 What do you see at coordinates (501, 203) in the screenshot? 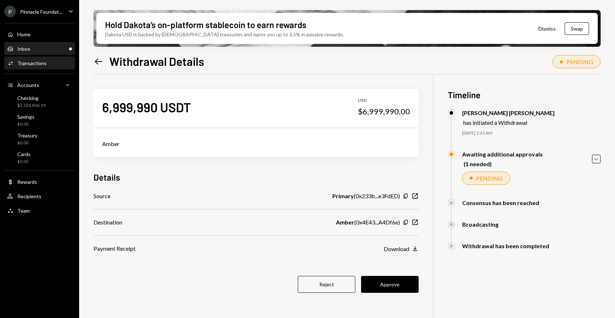
I see `div: Consensus has been reached` at bounding box center [501, 203].